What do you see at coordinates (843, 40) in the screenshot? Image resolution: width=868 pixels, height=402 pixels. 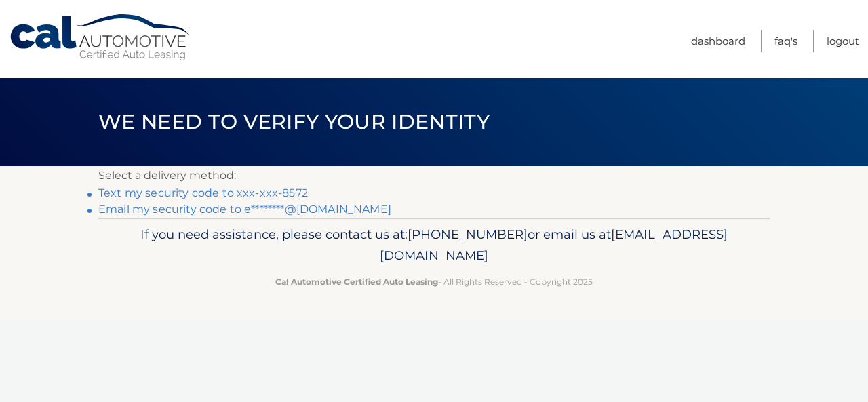 I see `a: Logout` at bounding box center [843, 40].